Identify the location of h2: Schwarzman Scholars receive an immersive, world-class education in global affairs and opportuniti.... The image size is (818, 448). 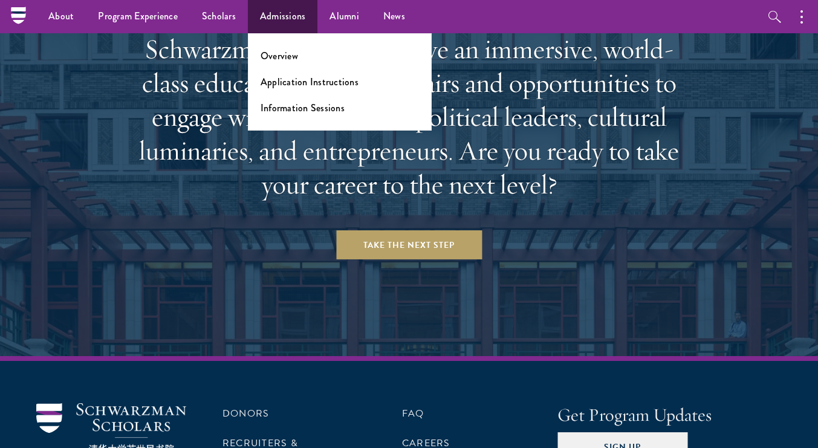
(409, 117).